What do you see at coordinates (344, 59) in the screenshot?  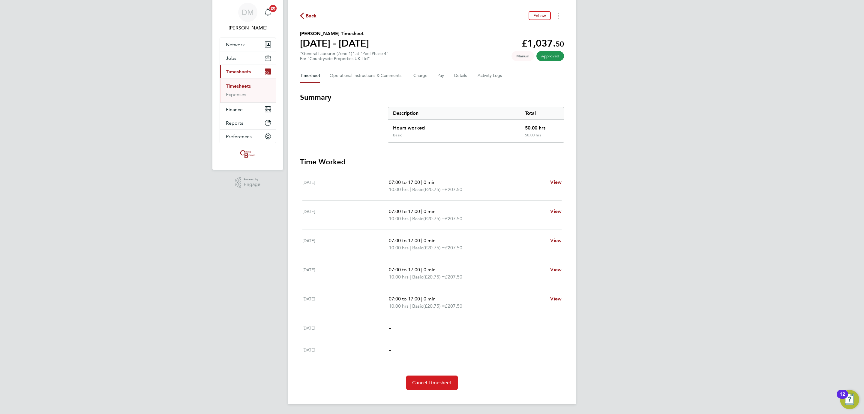 I see `div: For "Countryside Properties UK Ltd"` at bounding box center [344, 59].